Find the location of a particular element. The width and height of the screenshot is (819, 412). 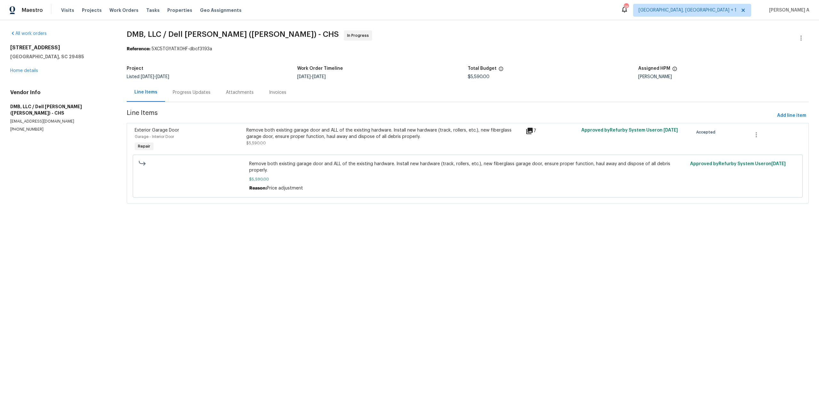

span: Visits is located at coordinates (68, 10).